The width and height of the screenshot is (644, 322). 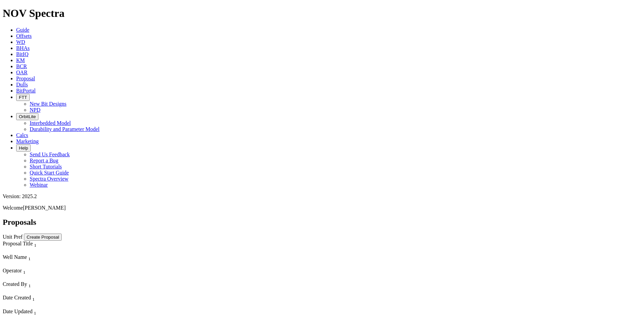 I want to click on a: BitPortal, so click(x=26, y=90).